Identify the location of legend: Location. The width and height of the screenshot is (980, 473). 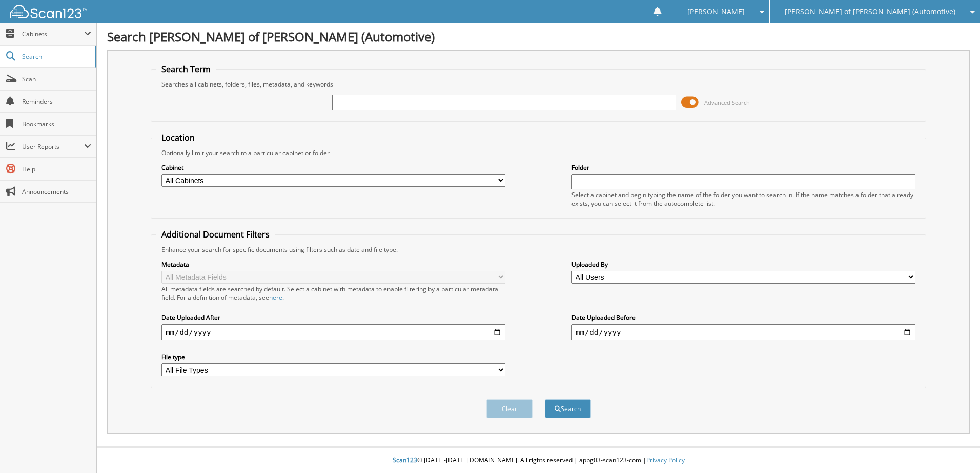
(178, 138).